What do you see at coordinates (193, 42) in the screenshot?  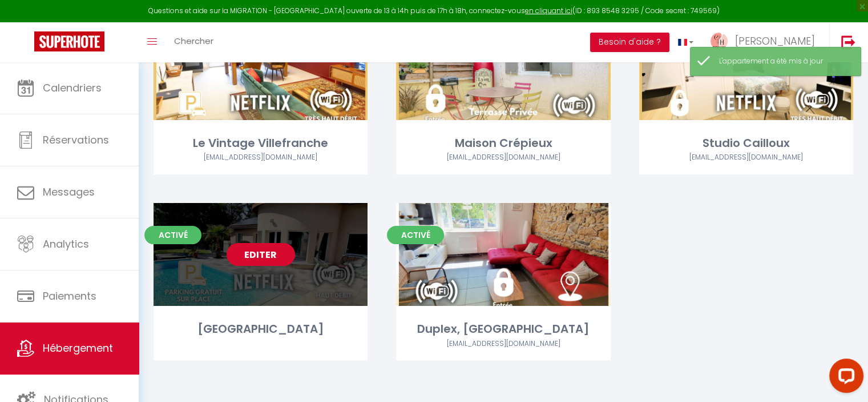 I see `a: Chercher` at bounding box center [193, 42].